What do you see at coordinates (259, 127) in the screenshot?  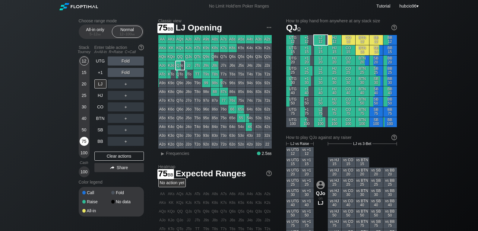 I see `div: 43s` at bounding box center [259, 127].